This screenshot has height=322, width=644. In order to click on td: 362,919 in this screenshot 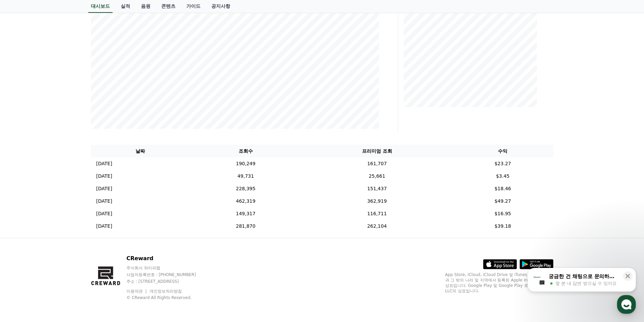, I will do `click(377, 201)`.